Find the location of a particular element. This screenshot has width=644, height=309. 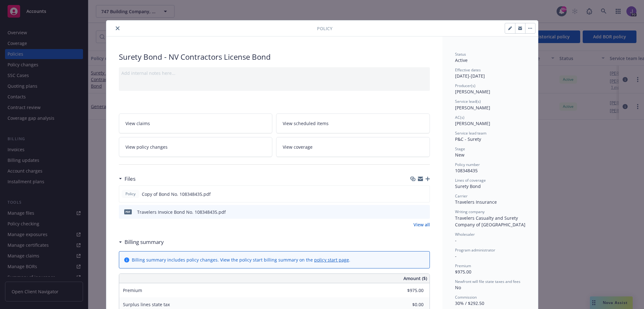

span: pdf is located at coordinates (128, 211).